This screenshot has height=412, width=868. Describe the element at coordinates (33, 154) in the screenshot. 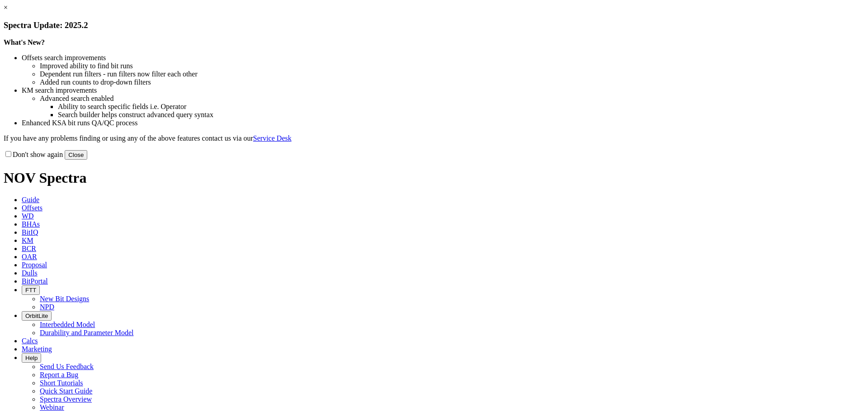

I see `label: Don't show again` at that location.